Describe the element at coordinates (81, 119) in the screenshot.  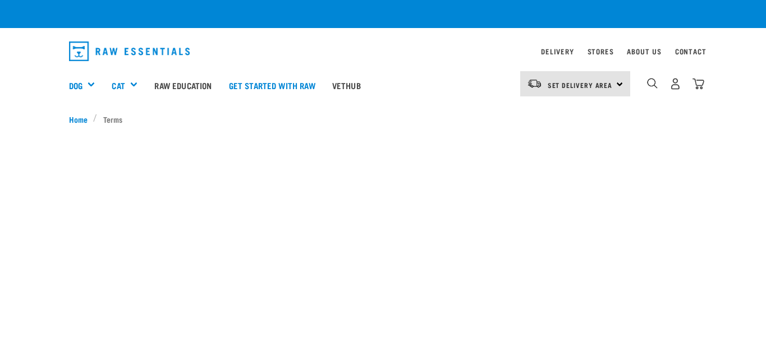
I see `a: Home` at that location.